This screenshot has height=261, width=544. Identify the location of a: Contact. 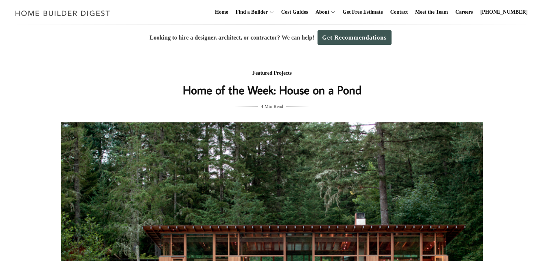
(399, 12).